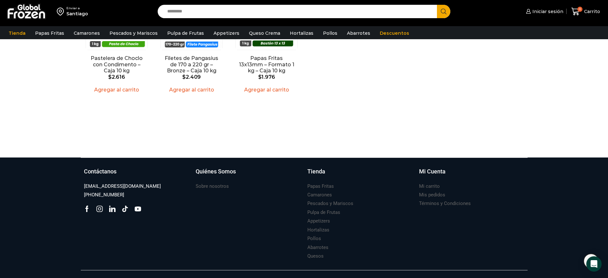 The image size is (608, 278). What do you see at coordinates (117, 77) in the screenshot?
I see `bdi: 2.616` at bounding box center [117, 77].